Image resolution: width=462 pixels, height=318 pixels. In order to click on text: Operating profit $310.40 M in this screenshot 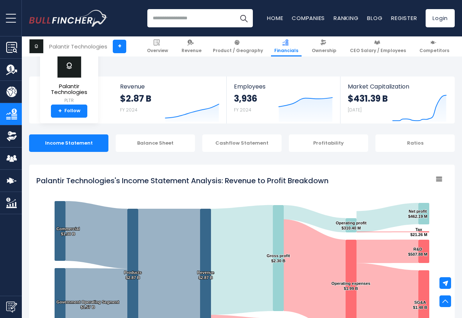, I will do `click(351, 225)`.